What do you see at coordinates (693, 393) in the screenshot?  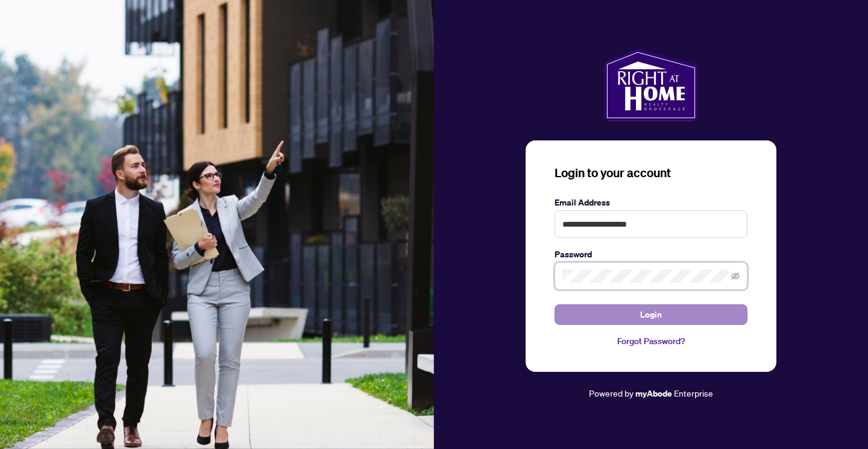 I see `span: Enterprise` at bounding box center [693, 393].